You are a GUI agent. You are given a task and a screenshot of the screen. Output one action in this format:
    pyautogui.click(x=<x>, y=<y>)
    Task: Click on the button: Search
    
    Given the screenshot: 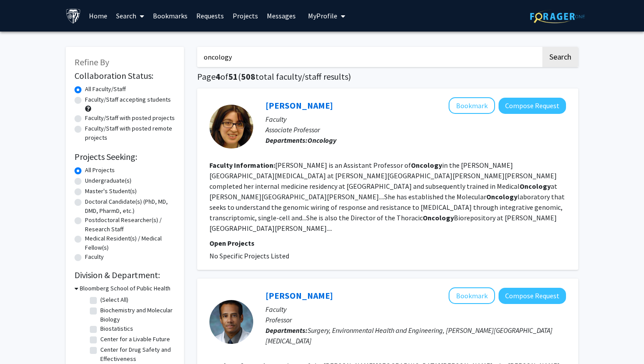 What is the action you would take?
    pyautogui.click(x=560, y=57)
    